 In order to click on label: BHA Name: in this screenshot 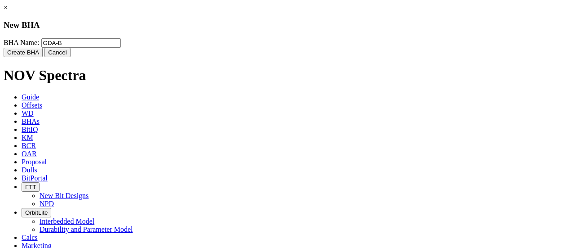, I will do `click(22, 42)`.